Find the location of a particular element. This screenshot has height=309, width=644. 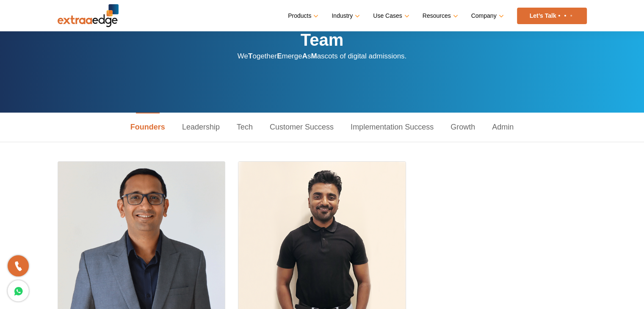

a: Implementation Success is located at coordinates (392, 127).